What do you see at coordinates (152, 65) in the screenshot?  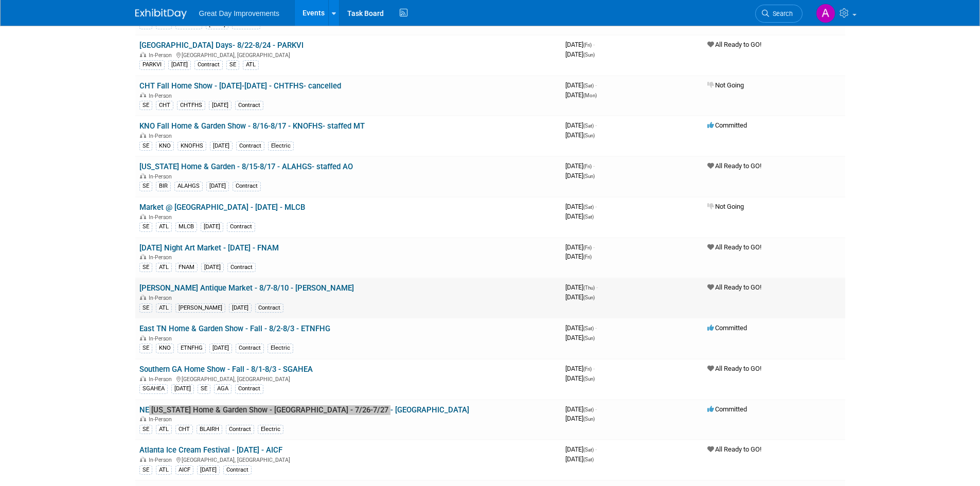 I see `div: PARKVI` at bounding box center [152, 65].